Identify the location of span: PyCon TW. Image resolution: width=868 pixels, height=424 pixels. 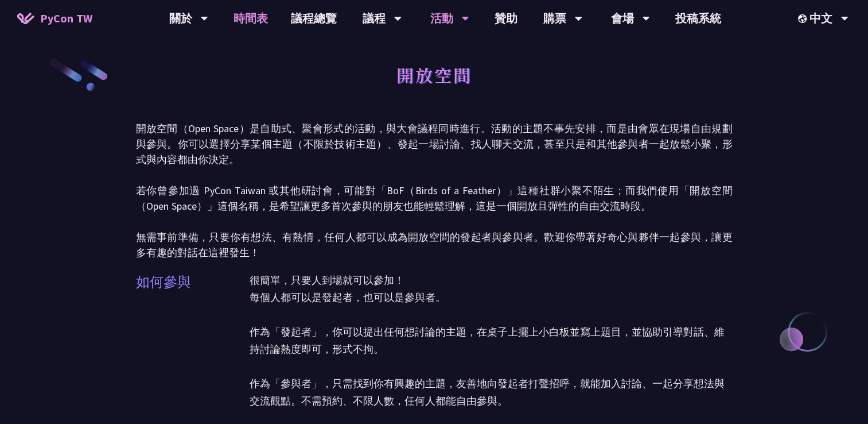
(66, 18).